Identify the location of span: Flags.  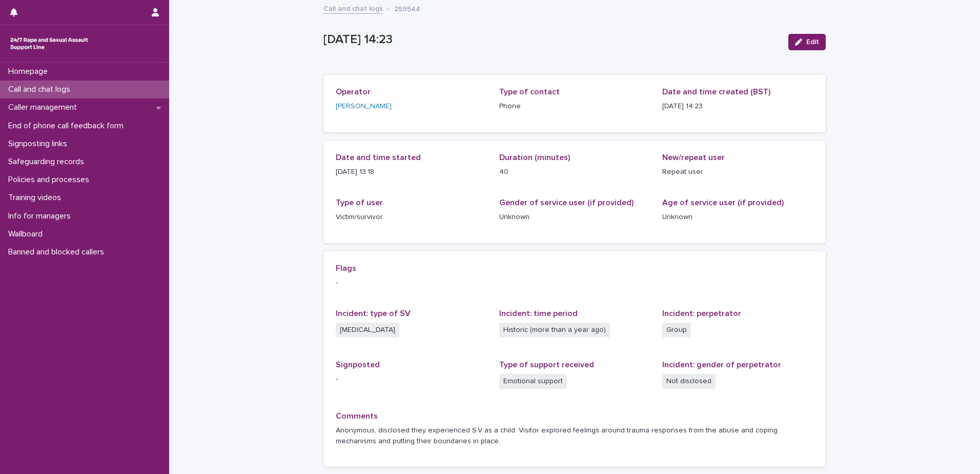
(346, 268).